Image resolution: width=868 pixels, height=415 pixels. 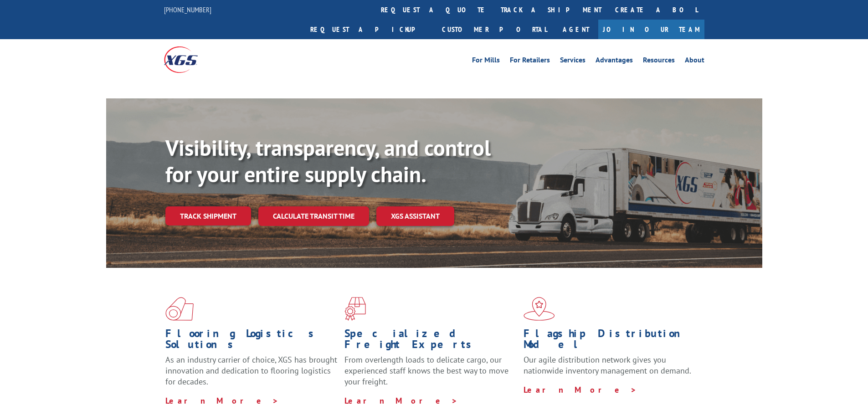 What do you see at coordinates (313, 216) in the screenshot?
I see `a: Calculate transit time` at bounding box center [313, 216].